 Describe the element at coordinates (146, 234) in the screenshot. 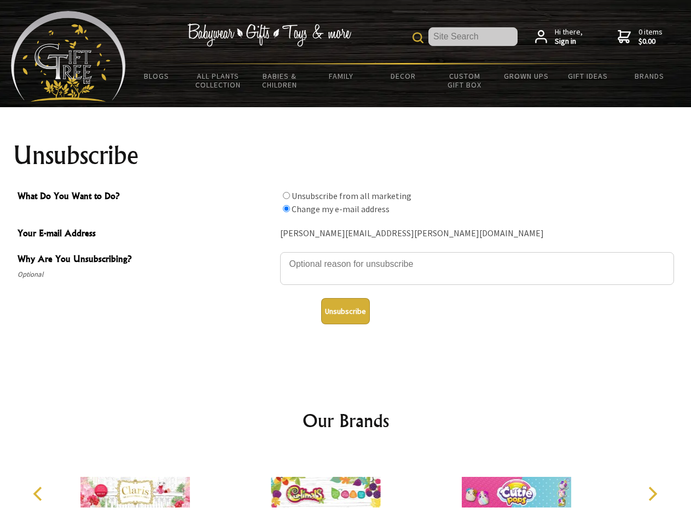

I see `span: Your E-mail Address` at that location.